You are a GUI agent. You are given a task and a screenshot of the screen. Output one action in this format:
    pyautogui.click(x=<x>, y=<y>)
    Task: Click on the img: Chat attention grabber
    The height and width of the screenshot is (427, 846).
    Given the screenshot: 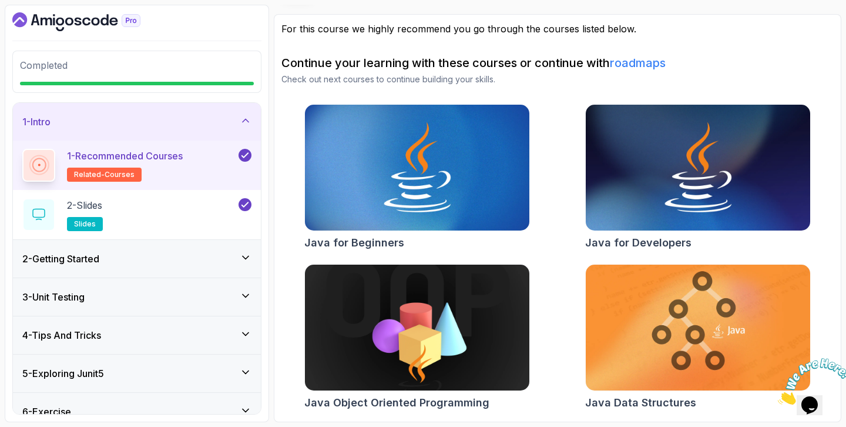 What is the action you would take?
    pyautogui.click(x=41, y=28)
    